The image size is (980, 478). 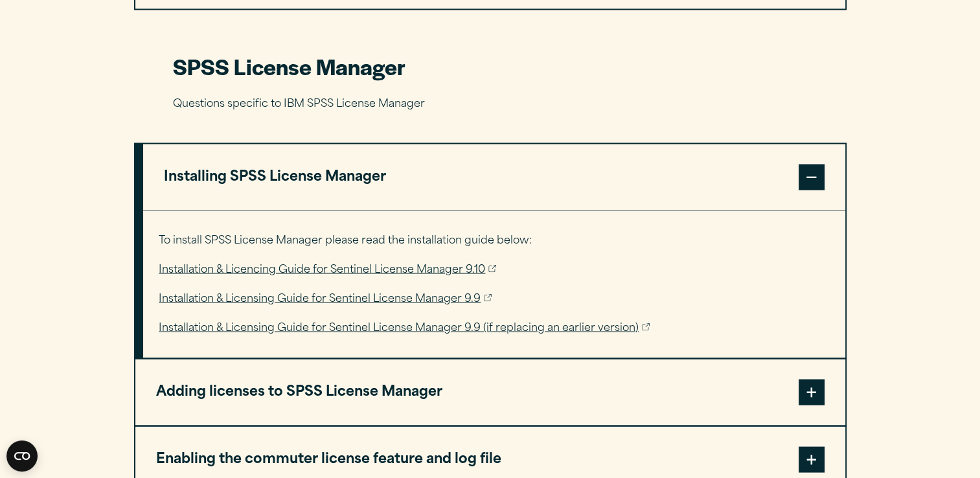 What do you see at coordinates (22, 456) in the screenshot?
I see `button: Open CMP widget` at bounding box center [22, 456].